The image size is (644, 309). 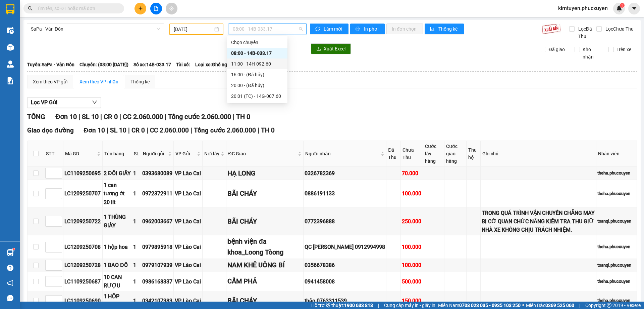 I want to click on span: TH 0, so click(x=268, y=130).